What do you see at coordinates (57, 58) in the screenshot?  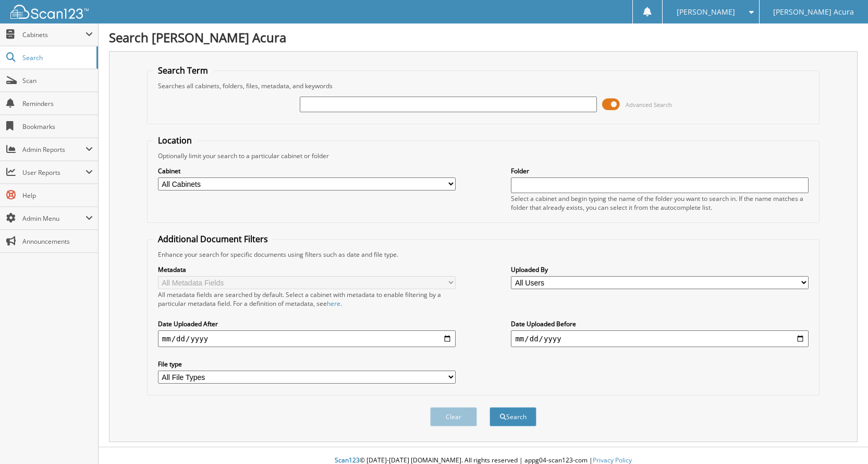 I see `span: Search` at bounding box center [57, 58].